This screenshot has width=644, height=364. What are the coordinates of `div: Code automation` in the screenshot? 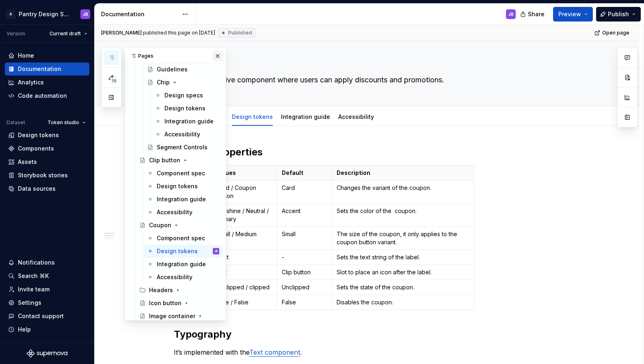 It's located at (42, 96).